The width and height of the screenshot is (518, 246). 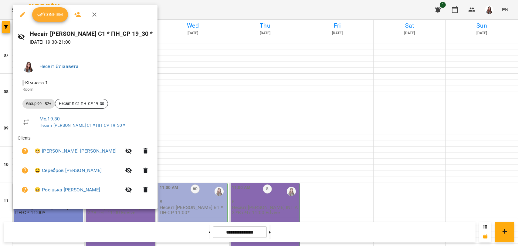 I want to click on a: Несвіт Єлізавета, so click(x=59, y=66).